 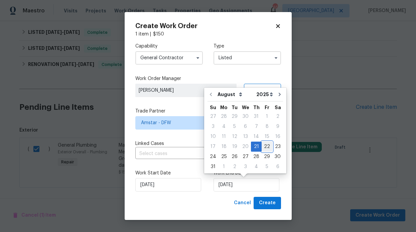 I want to click on div: 12, so click(x=235, y=136).